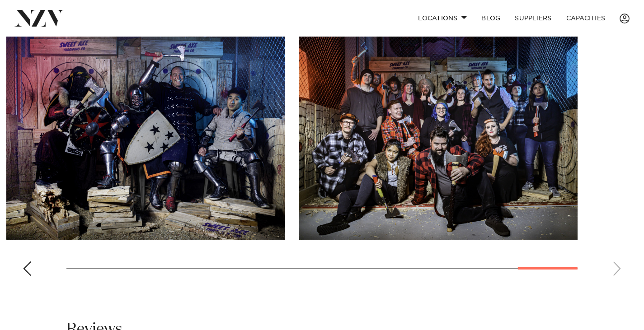  What do you see at coordinates (146, 137) in the screenshot?
I see `swiper-slide: 14 / 15` at bounding box center [146, 137].